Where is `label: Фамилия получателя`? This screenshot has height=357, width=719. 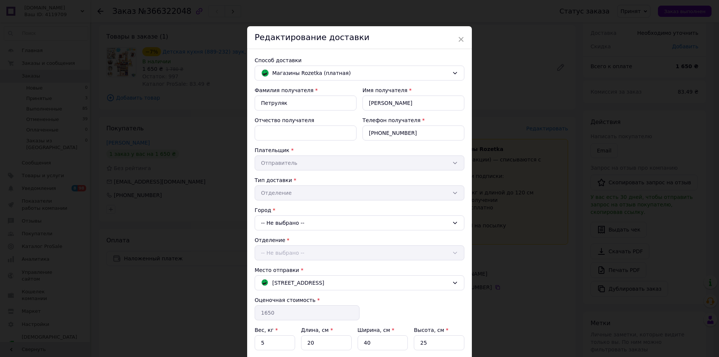
label: Фамилия получателя is located at coordinates (284, 90).